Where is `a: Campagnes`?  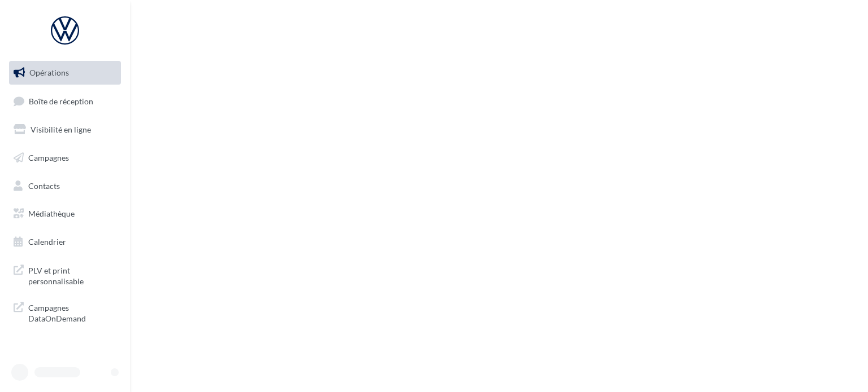 a: Campagnes is located at coordinates (65, 158).